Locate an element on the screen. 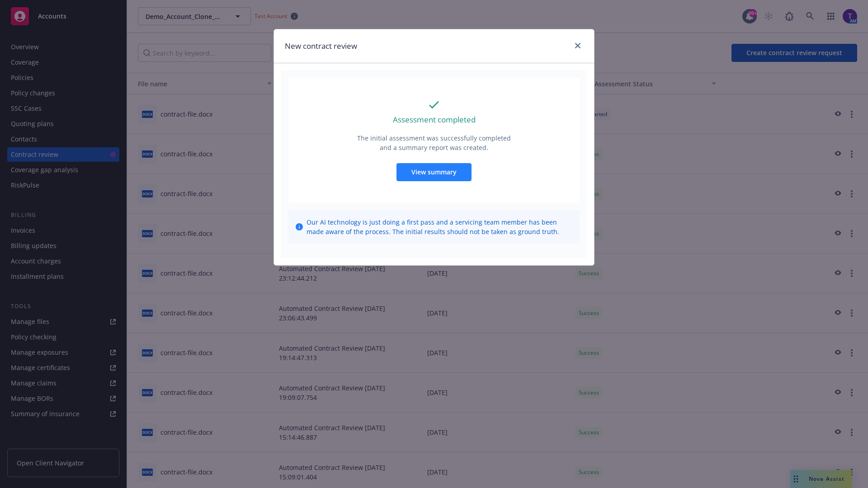 Image resolution: width=868 pixels, height=488 pixels. h1: New contract review is located at coordinates (321, 46).